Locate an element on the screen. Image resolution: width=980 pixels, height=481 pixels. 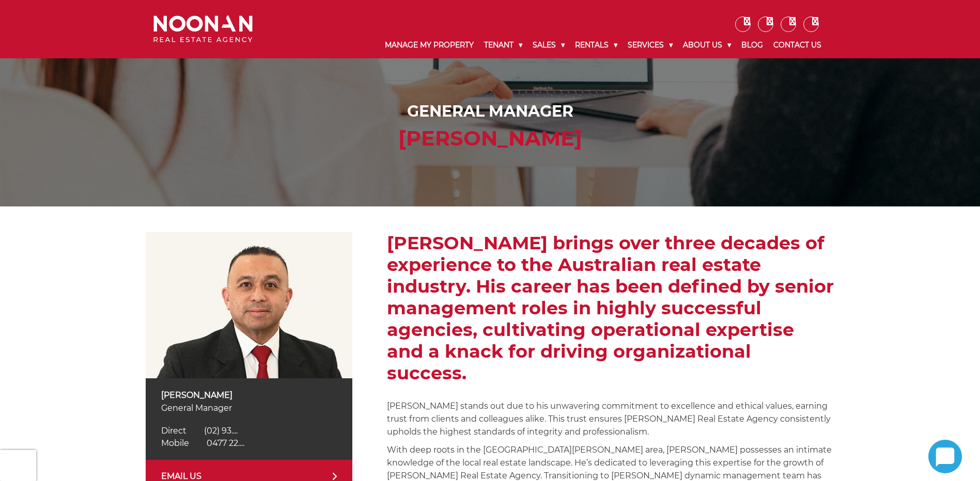
a: Blog is located at coordinates (752, 45).